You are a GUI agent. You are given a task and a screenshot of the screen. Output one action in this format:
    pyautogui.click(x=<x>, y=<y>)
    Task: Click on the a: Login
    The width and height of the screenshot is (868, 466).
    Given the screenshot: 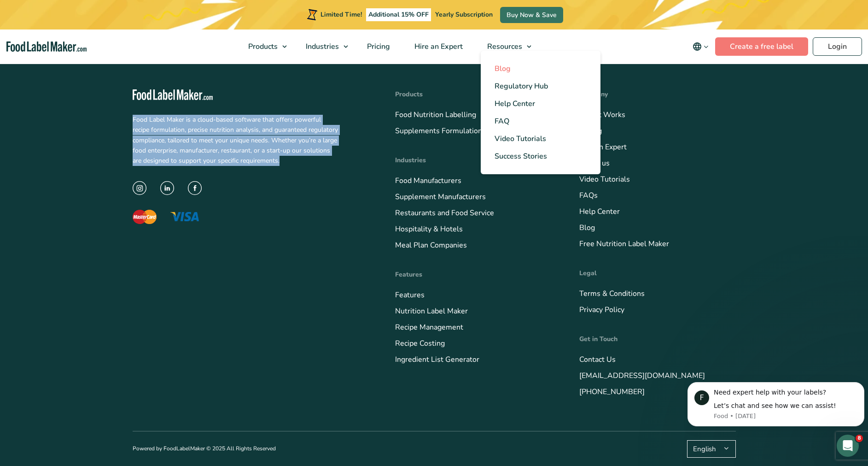 What is the action you would take?
    pyautogui.click(x=837, y=47)
    